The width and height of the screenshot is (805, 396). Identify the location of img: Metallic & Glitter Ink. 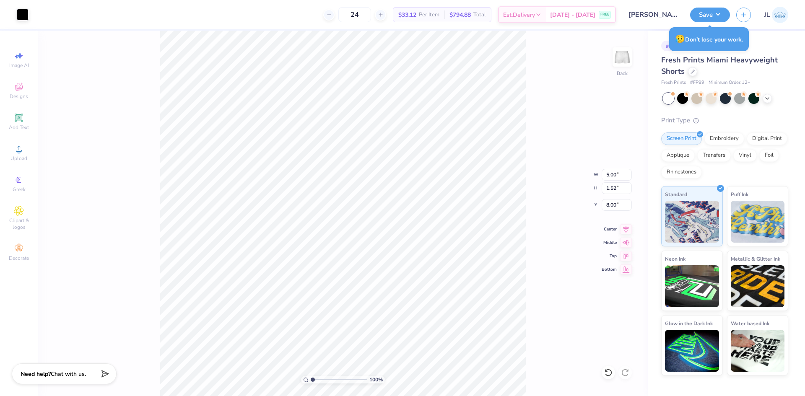
(758, 286).